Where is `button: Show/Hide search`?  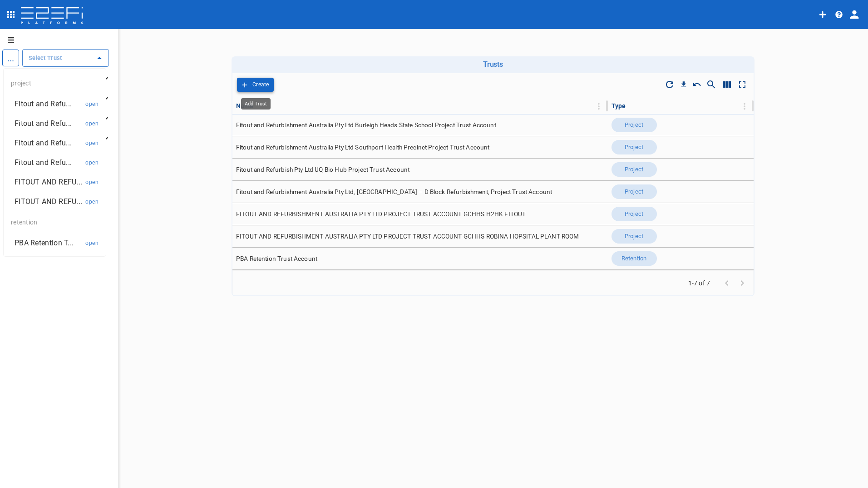 button: Show/Hide search is located at coordinates (711, 85).